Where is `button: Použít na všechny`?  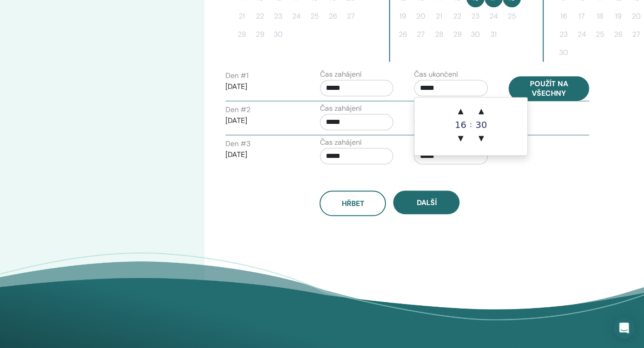
button: Použít na všechny is located at coordinates (549, 89).